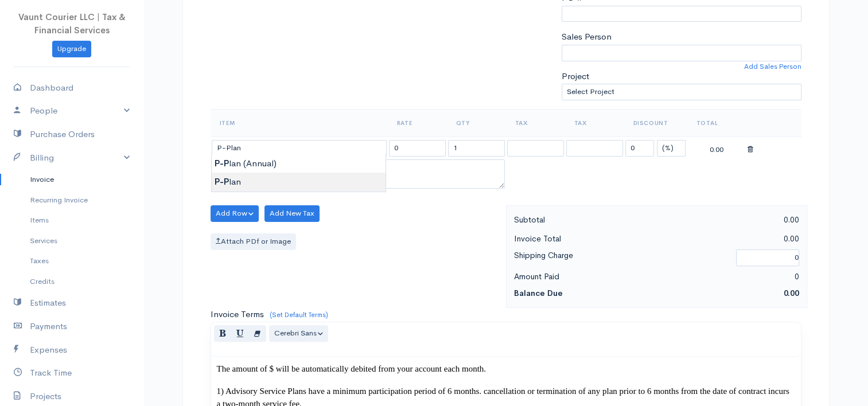 The image size is (868, 406). What do you see at coordinates (223, 333) in the screenshot?
I see `button: Bold (CTRL+B)` at bounding box center [223, 333].